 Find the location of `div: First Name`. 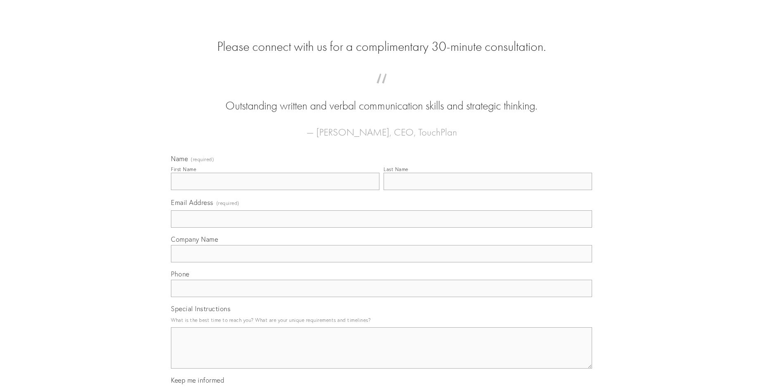

div: First Name is located at coordinates (183, 169).